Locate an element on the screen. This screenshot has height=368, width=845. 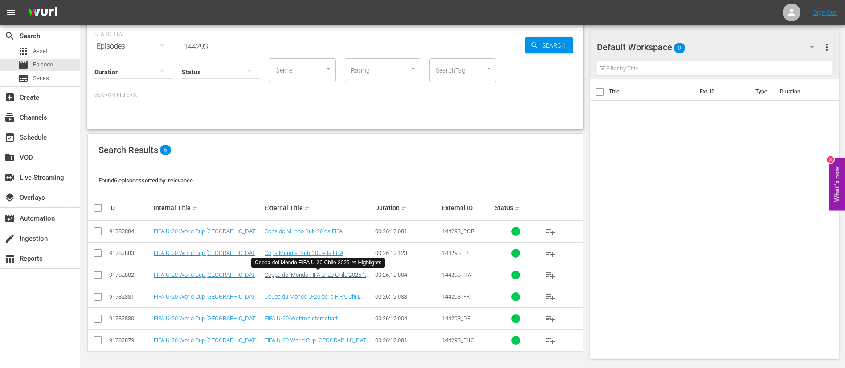
button: more_vert is located at coordinates (826, 47).